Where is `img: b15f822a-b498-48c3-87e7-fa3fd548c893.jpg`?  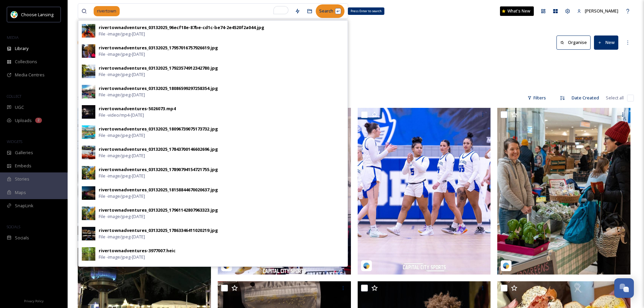 img: b15f822a-b498-48c3-87e7-fa3fd548c893.jpg is located at coordinates (89, 31).